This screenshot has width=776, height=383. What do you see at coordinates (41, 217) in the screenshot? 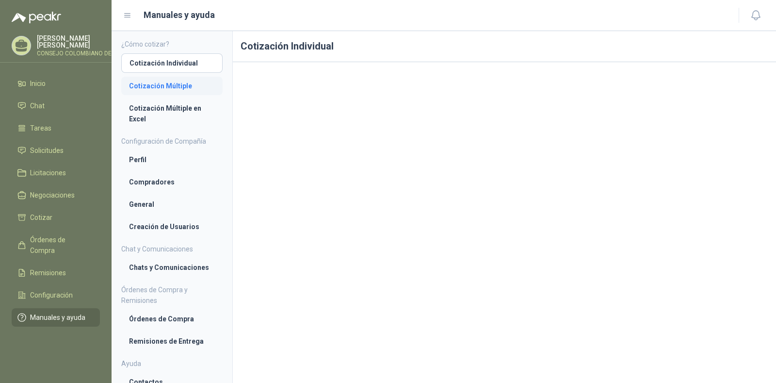
I see `span: Cotizar` at bounding box center [41, 217].